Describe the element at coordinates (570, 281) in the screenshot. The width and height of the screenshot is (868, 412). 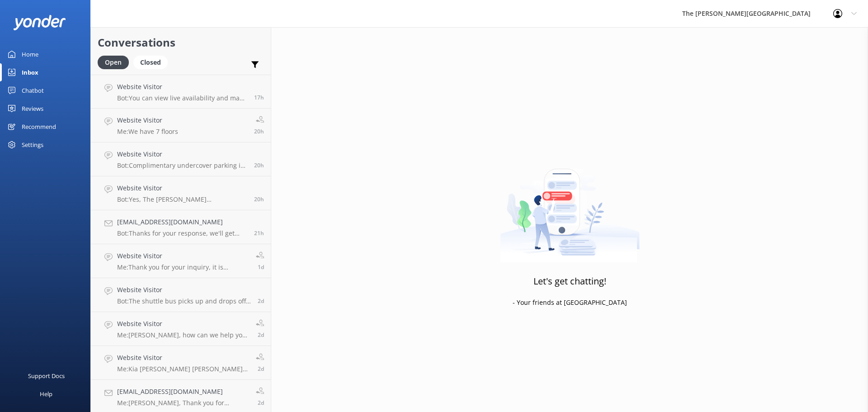
I see `h3: Let's get chatting!` at that location.